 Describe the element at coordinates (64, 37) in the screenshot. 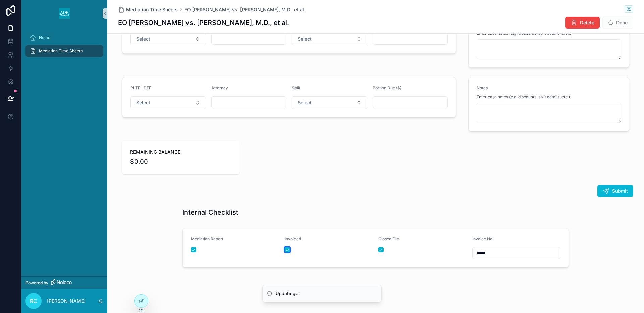

I see `a: Home` at that location.